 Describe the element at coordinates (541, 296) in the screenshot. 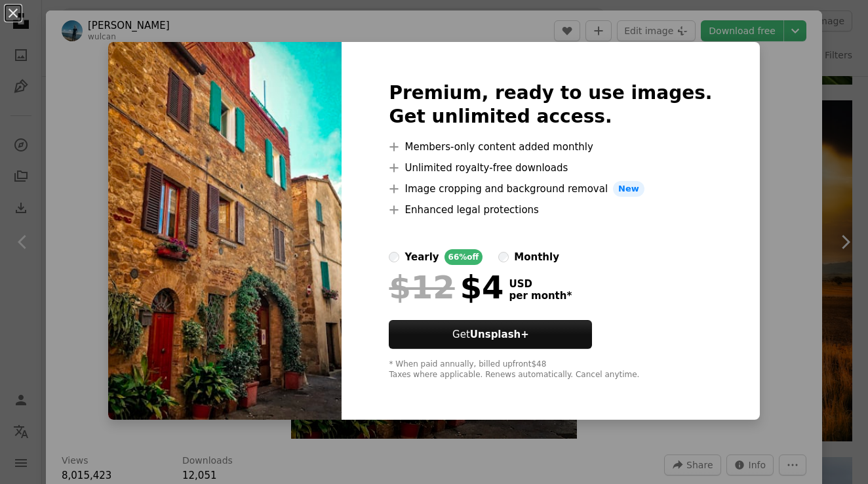

I see `span: per month *` at that location.